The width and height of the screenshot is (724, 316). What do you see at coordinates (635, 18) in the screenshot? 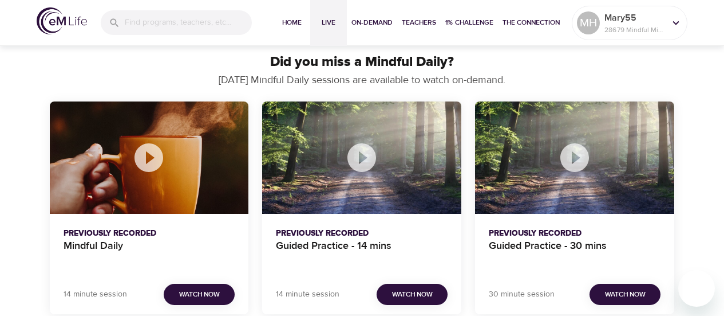
I see `p: Mary55` at bounding box center [635, 18].